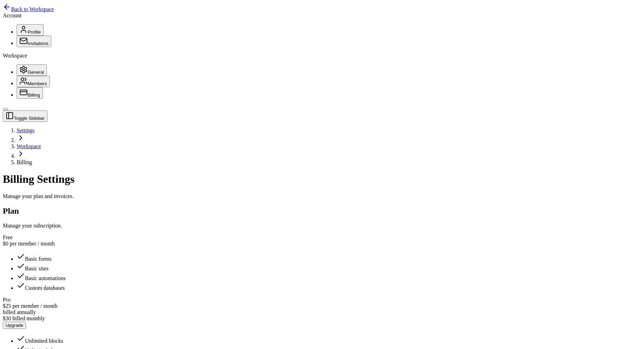 The width and height of the screenshot is (623, 349). I want to click on a: Back to Workspace, so click(28, 9).